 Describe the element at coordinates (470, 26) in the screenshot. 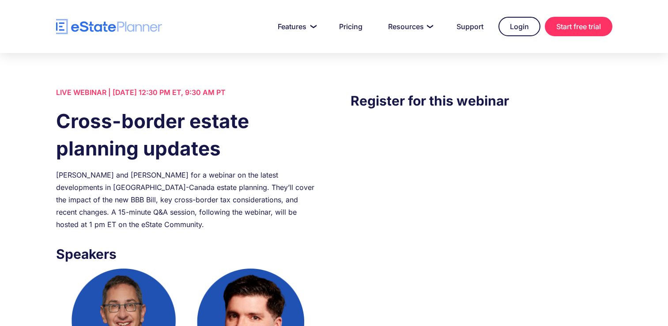

I see `a: Support` at that location.